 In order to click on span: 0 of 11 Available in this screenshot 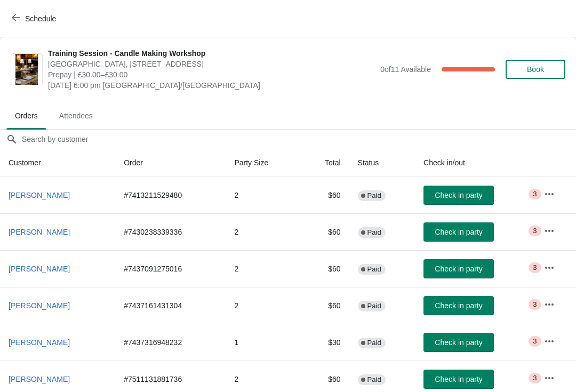, I will do `click(406, 69)`.